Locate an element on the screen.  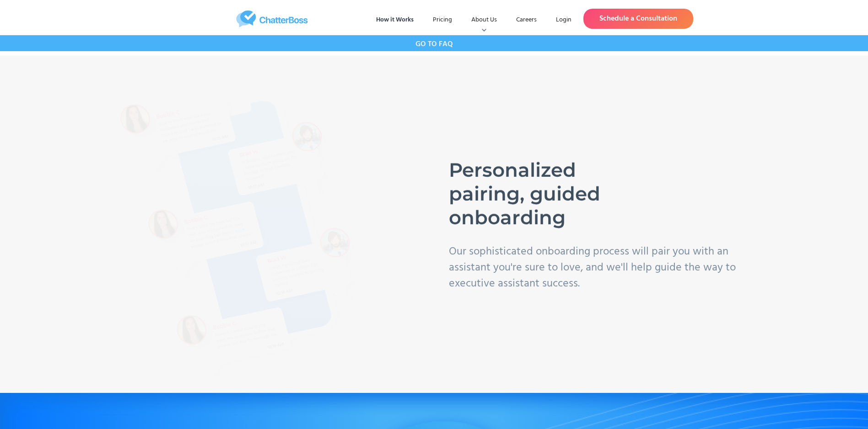
p: Our sophisticated onboarding process will pair you with an assistant you're sure to love, and we'... is located at coordinates (596, 268).